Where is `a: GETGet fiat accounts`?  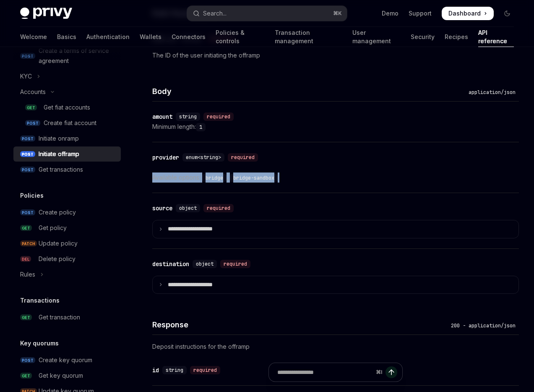 a: GETGet fiat accounts is located at coordinates (67, 107).